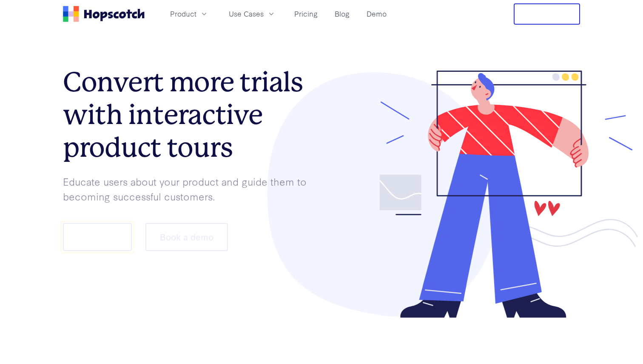  Describe the element at coordinates (547, 14) in the screenshot. I see `button: Free Trial` at that location.